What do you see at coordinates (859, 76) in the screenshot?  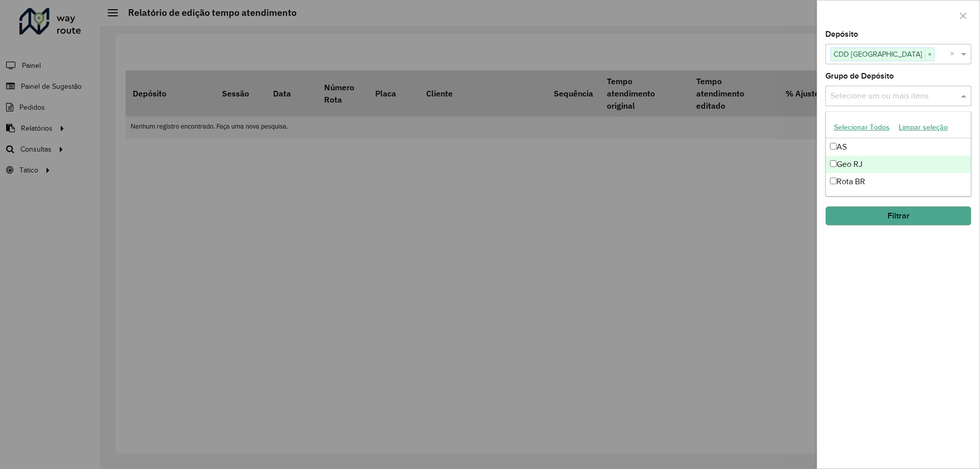 I see `label: Grupo de Depósito` at bounding box center [859, 76].